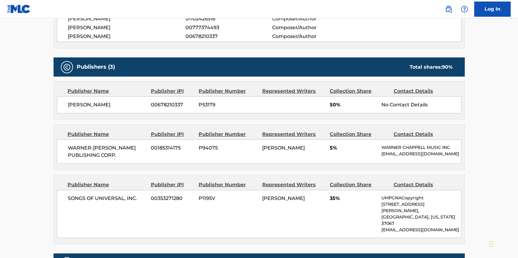 The image size is (518, 258). What do you see at coordinates (229, 19) in the screenshot?
I see `span: 01102426516` at bounding box center [229, 19].